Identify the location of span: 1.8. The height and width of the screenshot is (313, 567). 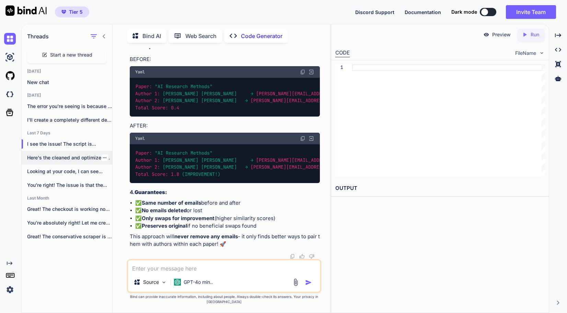
(175, 174).